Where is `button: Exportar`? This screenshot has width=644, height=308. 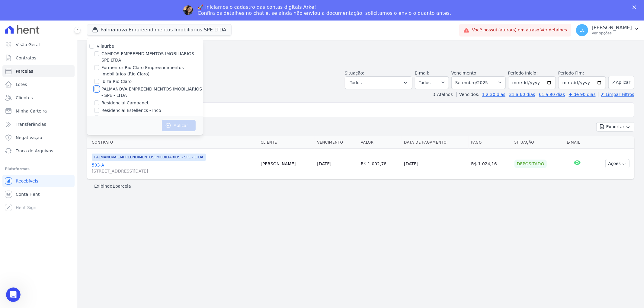
button: Exportar is located at coordinates (615, 127).